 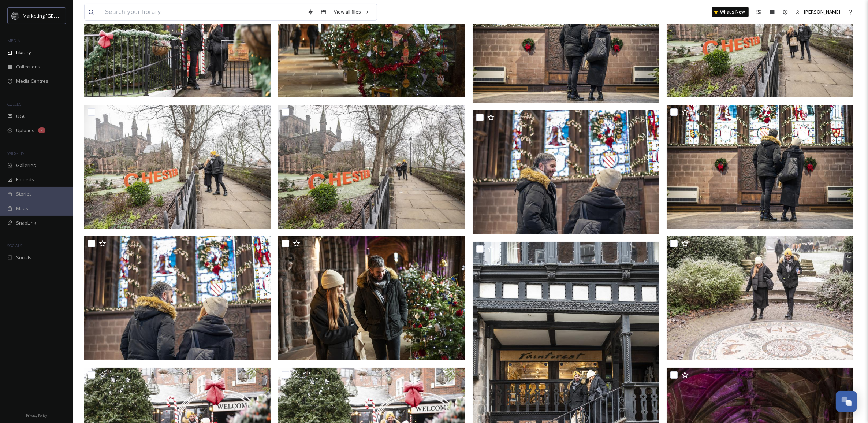 I want to click on a: What's New, so click(x=731, y=12).